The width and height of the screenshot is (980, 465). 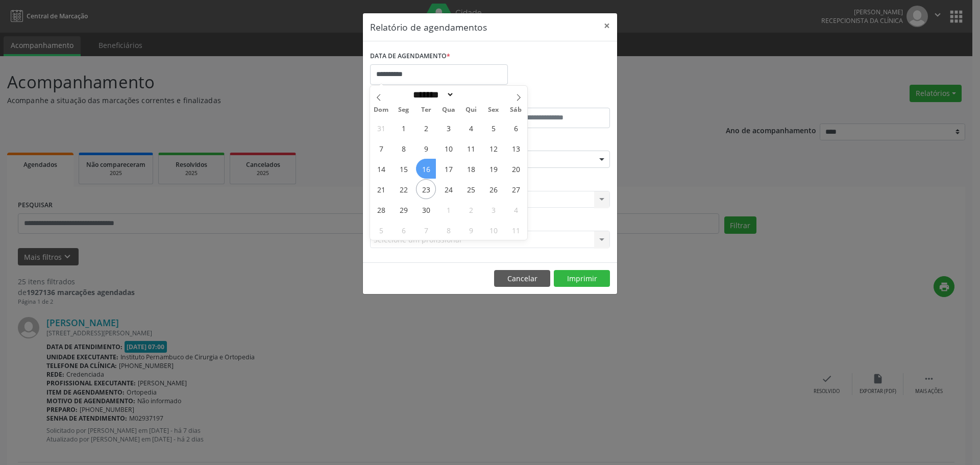 What do you see at coordinates (517, 110) in the screenshot?
I see `span: Sáb` at bounding box center [517, 110].